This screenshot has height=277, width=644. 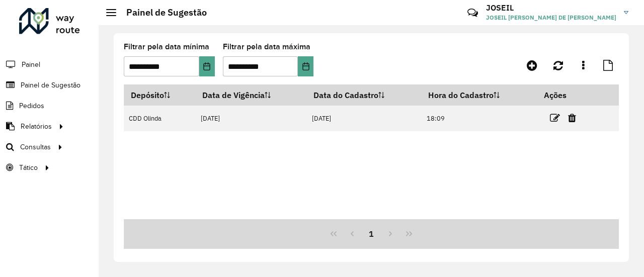 I want to click on a: Contato Rápido, so click(x=472, y=12).